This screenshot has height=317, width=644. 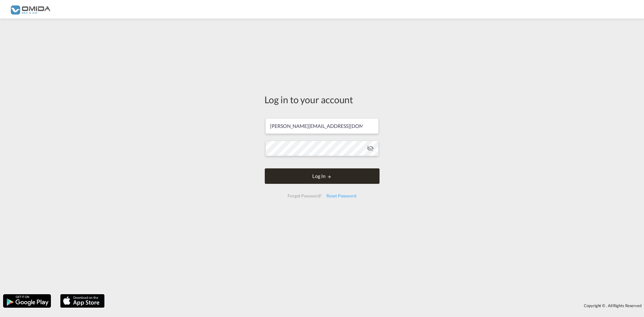 I want to click on div: Log in to your account, so click(x=322, y=100).